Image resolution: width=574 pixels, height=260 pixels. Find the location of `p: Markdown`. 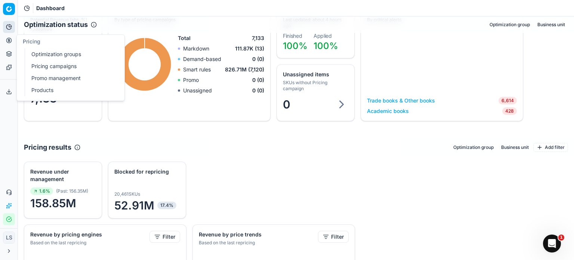

p: Markdown is located at coordinates (196, 49).